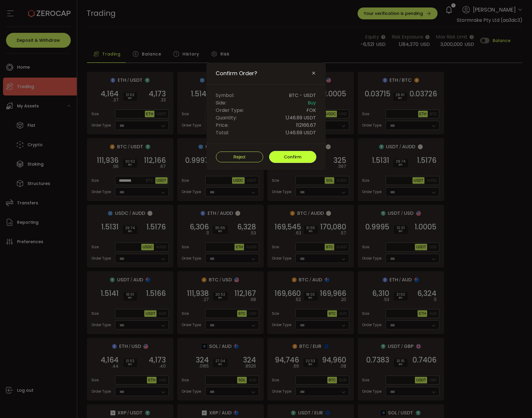  Describe the element at coordinates (222, 132) in the screenshot. I see `span: Total:` at that location.